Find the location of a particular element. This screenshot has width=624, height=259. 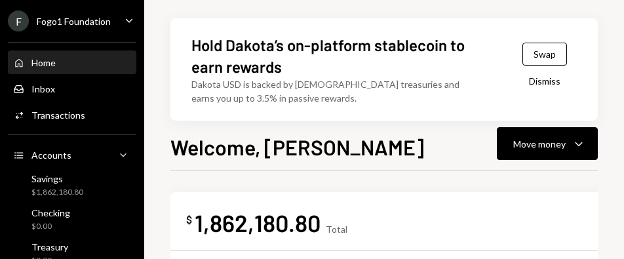

a: Accounts is located at coordinates (72, 155).